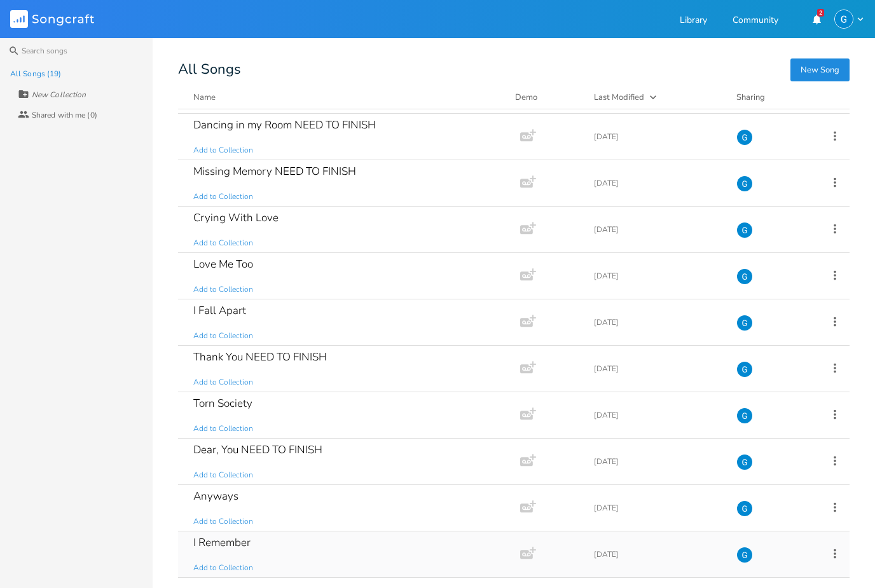  I want to click on div: All Songs (19), so click(36, 74).